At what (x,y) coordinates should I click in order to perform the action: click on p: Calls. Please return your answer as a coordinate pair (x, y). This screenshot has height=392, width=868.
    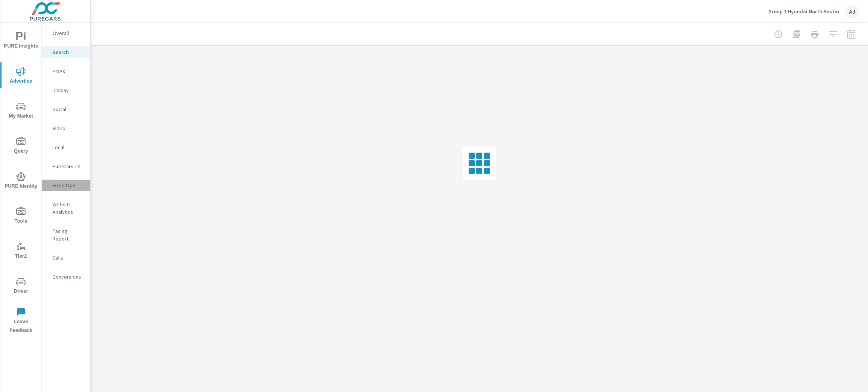
    Looking at the image, I should click on (68, 258).